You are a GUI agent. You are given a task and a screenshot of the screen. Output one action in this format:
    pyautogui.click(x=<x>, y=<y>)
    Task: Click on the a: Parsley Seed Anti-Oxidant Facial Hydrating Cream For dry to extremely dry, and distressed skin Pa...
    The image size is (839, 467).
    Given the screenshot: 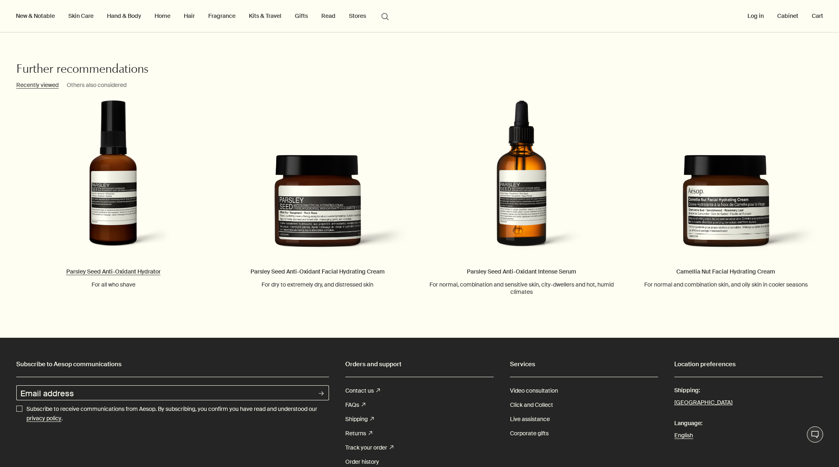 What is the action you would take?
    pyautogui.click(x=318, y=194)
    